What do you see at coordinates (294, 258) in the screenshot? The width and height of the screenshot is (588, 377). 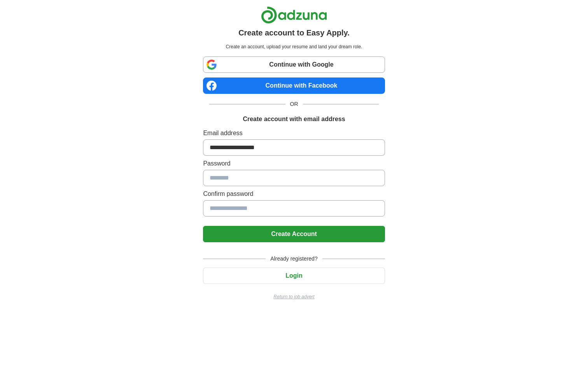 I see `span: Already registered?` at bounding box center [294, 258].